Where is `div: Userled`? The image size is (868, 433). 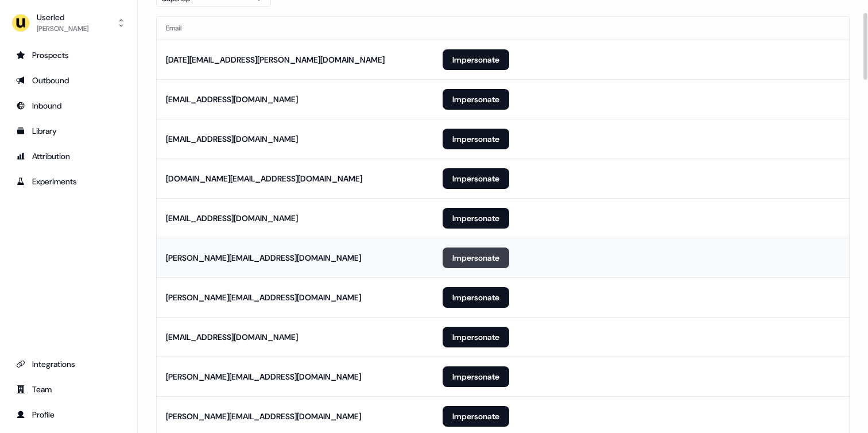 div: Userled is located at coordinates (63, 18).